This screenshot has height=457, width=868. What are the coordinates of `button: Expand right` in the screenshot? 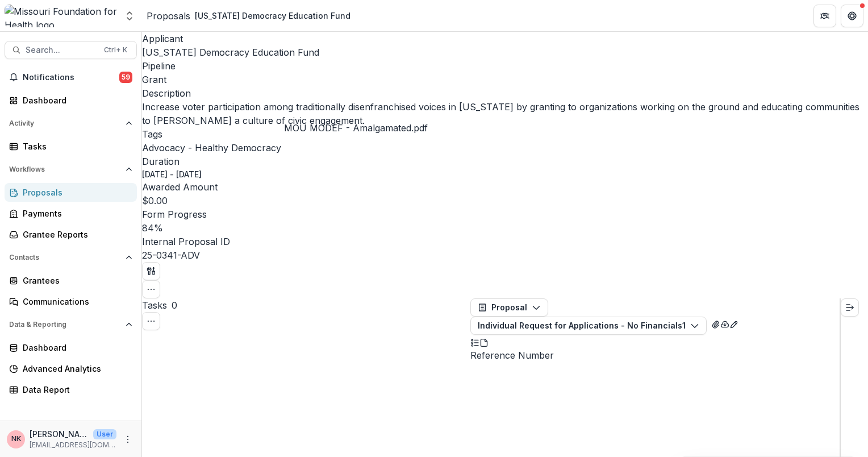 It's located at (850, 307).